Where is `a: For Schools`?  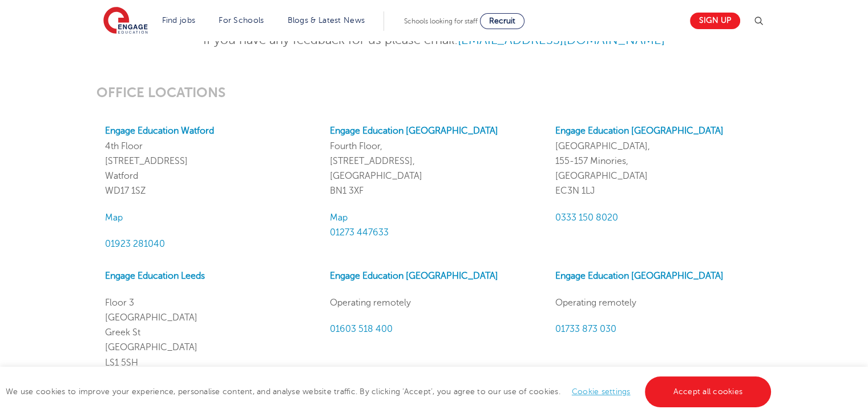
a: For Schools is located at coordinates (241, 20).